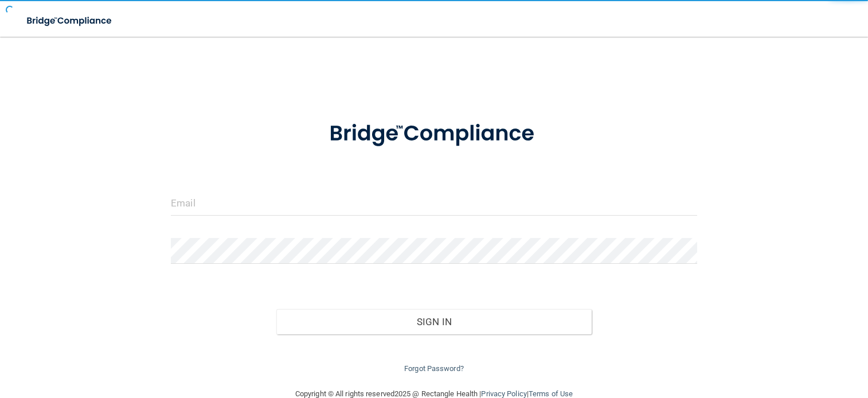 This screenshot has height=398, width=868. What do you see at coordinates (503, 393) in the screenshot?
I see `a: Privacy Policy` at bounding box center [503, 393].